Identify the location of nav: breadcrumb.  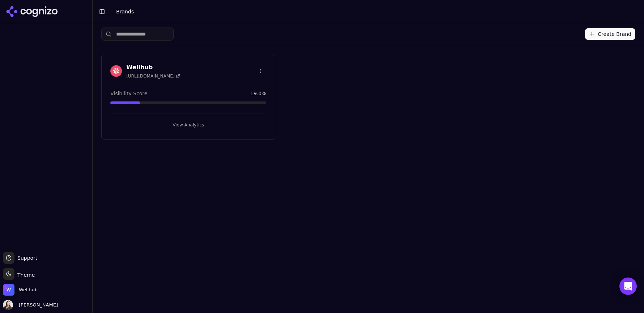
(370, 12).